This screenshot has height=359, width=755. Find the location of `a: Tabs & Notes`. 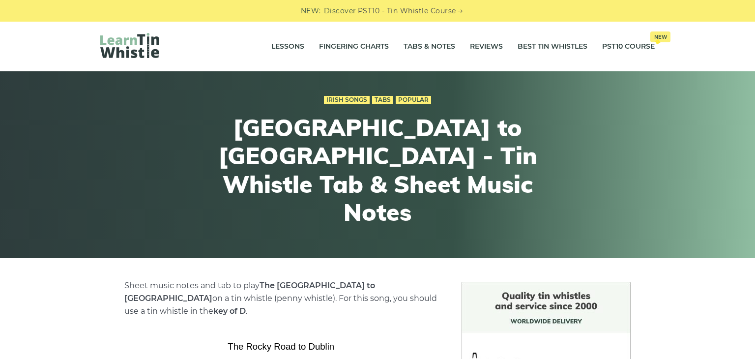

a: Tabs & Notes is located at coordinates (429, 47).